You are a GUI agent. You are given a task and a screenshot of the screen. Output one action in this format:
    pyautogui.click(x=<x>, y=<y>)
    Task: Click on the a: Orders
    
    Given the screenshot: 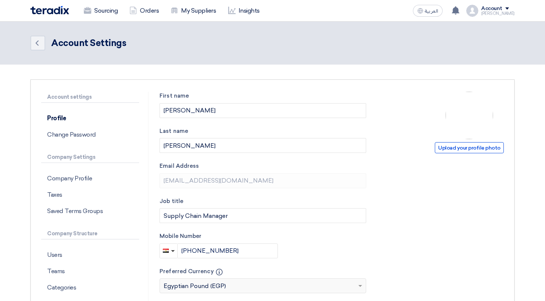 What is the action you would take?
    pyautogui.click(x=144, y=11)
    